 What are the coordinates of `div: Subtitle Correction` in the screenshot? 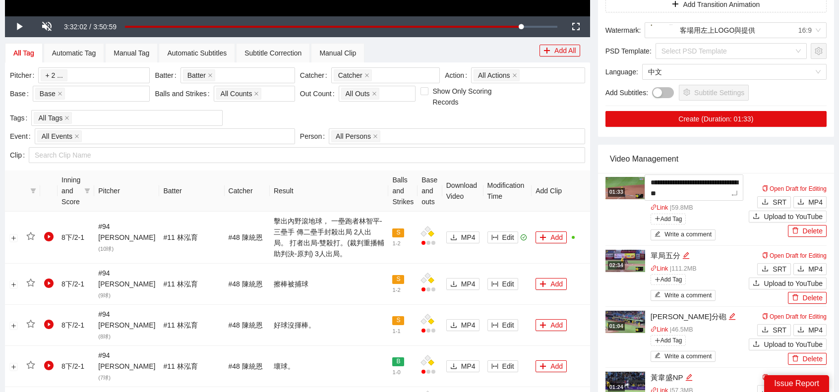 It's located at (273, 53).